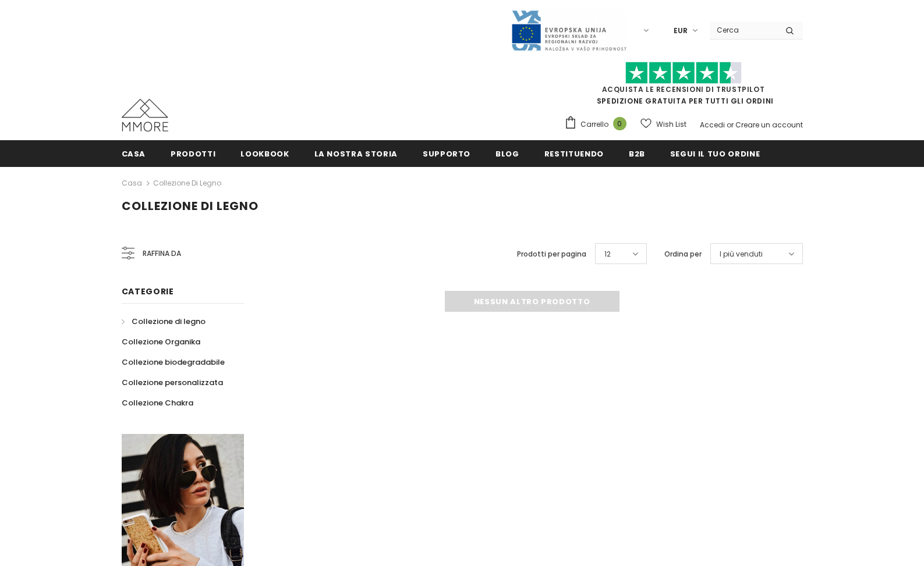  Describe the element at coordinates (173, 362) in the screenshot. I see `span: Collezione biodegradabile` at that location.